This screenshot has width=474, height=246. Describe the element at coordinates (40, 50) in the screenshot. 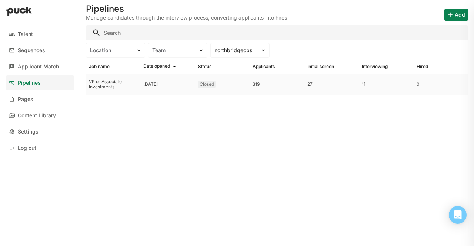

I see `a: Sequences` at that location.